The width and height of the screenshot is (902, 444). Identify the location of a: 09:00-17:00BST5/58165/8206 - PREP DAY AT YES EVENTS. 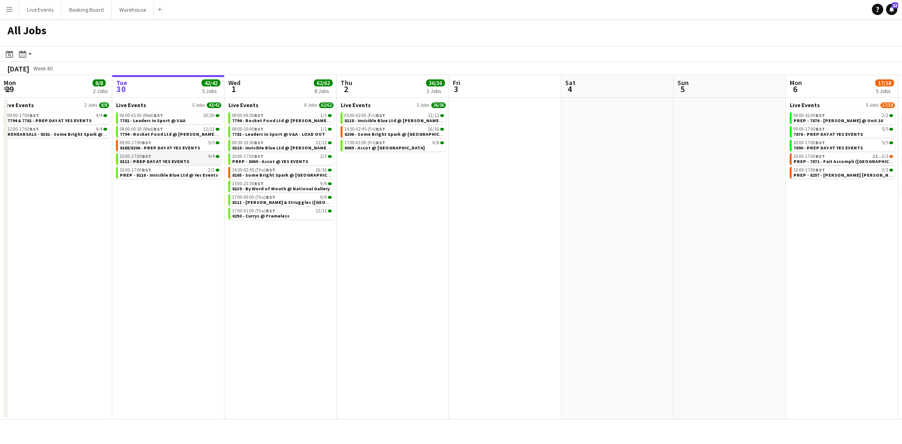
(170, 145).